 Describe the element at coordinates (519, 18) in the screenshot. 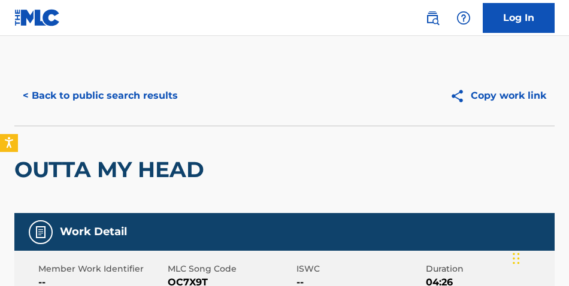

I see `a: Log In` at that location.